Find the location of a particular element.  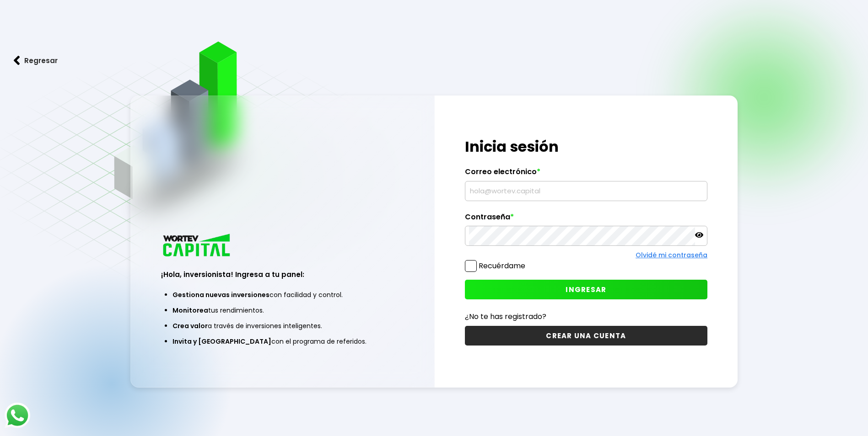

input: hola@wortev.capital is located at coordinates (586, 191).